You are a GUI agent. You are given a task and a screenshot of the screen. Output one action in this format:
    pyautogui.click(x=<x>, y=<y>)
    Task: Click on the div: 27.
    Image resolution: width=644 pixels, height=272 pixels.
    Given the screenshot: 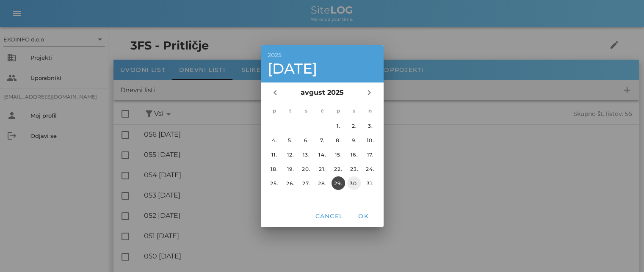 What is the action you would take?
    pyautogui.click(x=306, y=183)
    